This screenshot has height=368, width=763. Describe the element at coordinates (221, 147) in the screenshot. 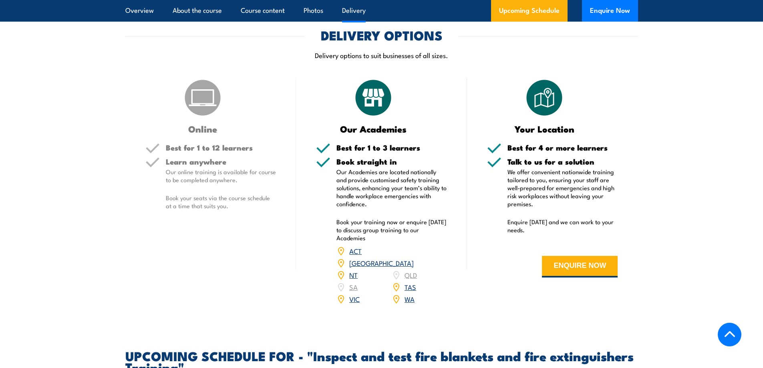

I see `h5: Best for 1 to 12 learners` at that location.